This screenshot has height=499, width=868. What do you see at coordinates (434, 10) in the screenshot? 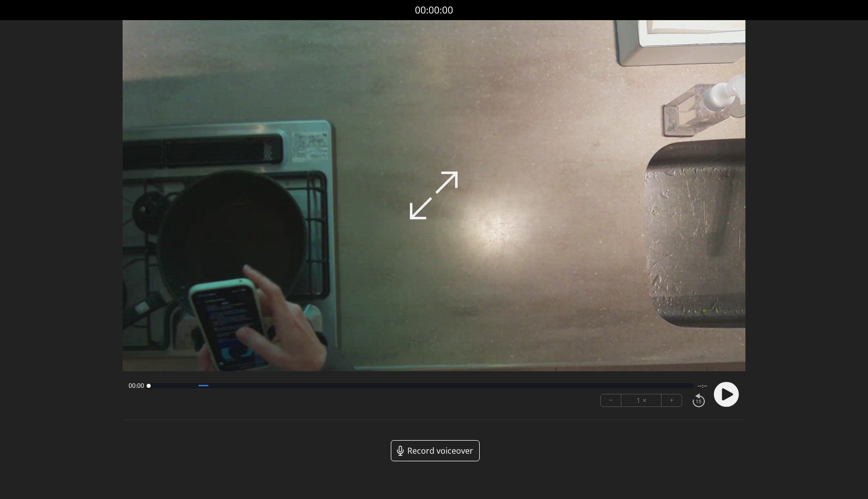
I see `a: 00:00:00` at bounding box center [434, 10].